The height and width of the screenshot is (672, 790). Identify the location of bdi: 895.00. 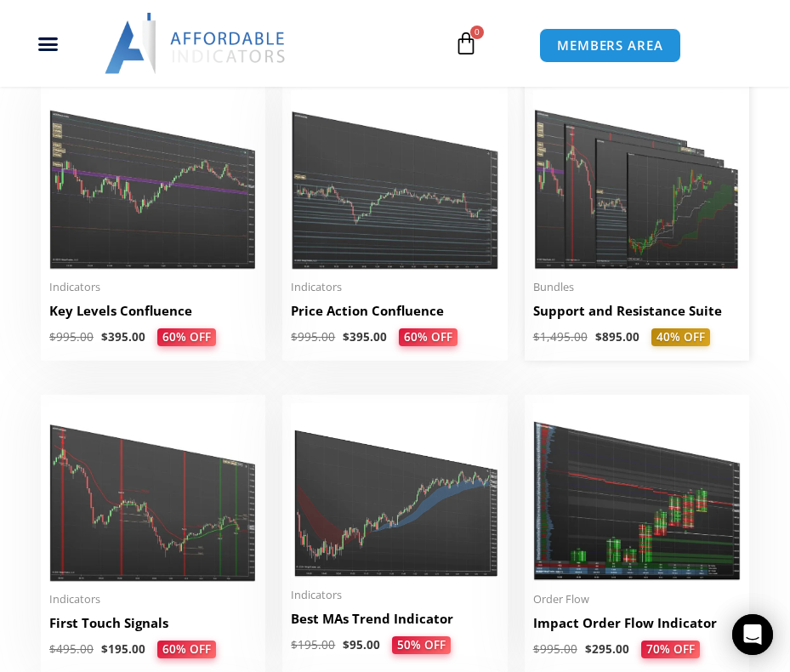
(617, 337).